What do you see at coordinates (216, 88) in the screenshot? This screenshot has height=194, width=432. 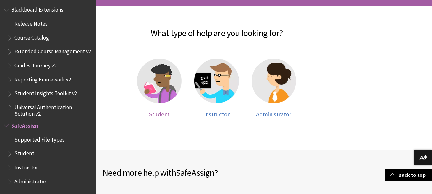 I see `a: Instructor help Instructor` at bounding box center [216, 88].